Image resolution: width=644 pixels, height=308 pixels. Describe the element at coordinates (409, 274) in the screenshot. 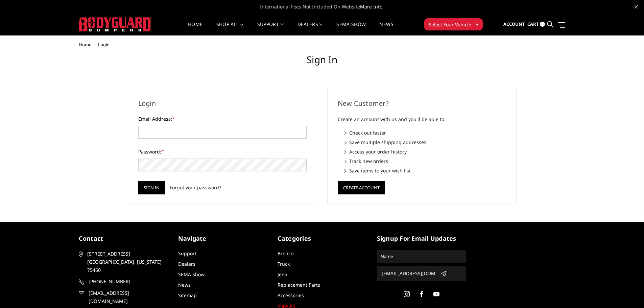

I see `input: Email` at that location.